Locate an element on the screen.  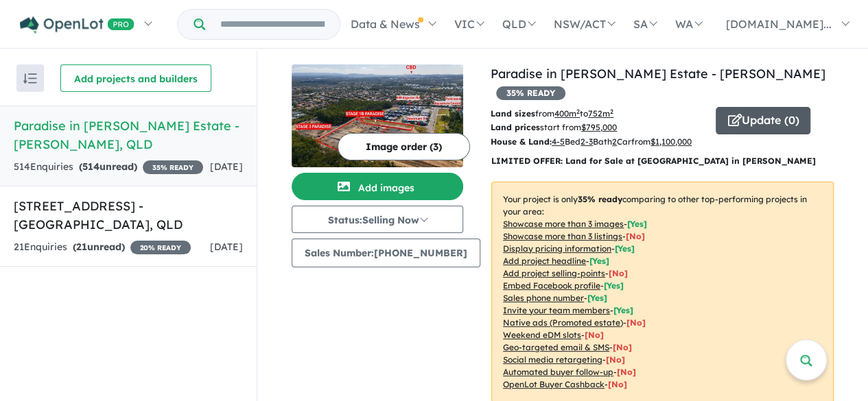
u: Showcase more than 3 listings is located at coordinates (563, 236).